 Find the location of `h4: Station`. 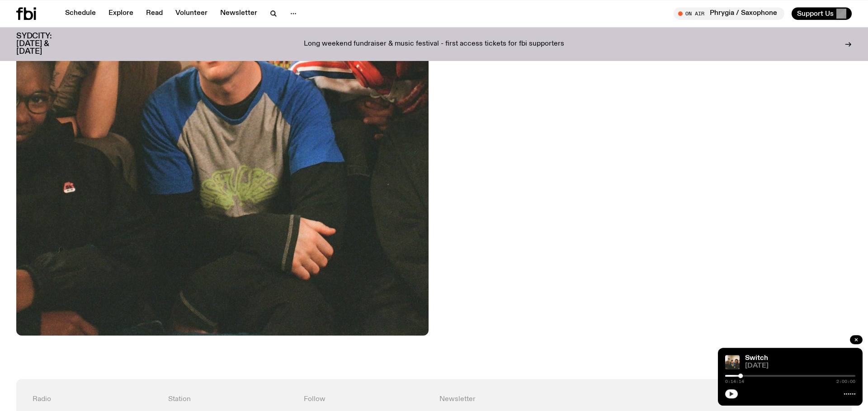

h4: Station is located at coordinates (230, 399).